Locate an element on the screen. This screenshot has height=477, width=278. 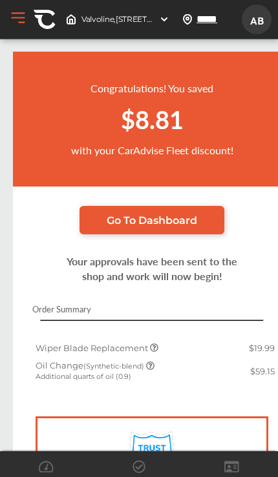
small: Additional quarts of oil (0.9) is located at coordinates (83, 377).